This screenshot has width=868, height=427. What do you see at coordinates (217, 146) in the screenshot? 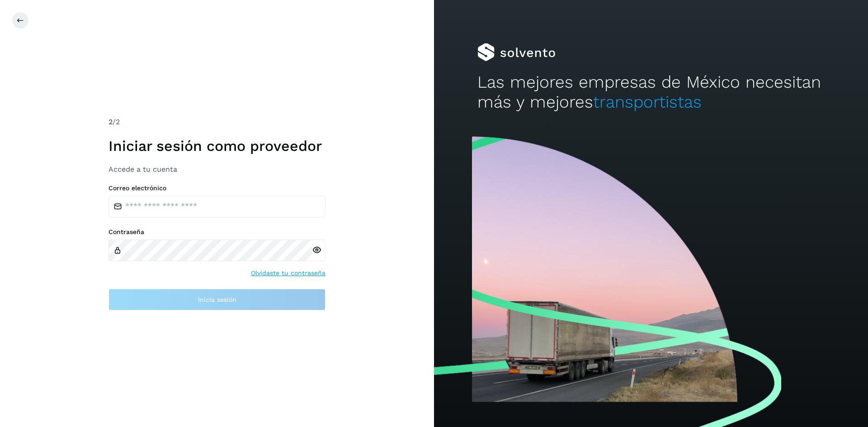
I see `h1: Iniciar sesión como proveedor` at bounding box center [217, 146].